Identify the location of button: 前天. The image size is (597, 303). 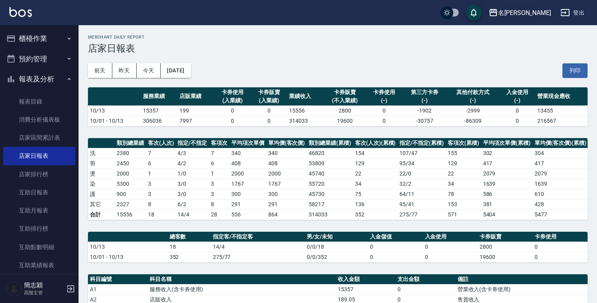
(100, 70).